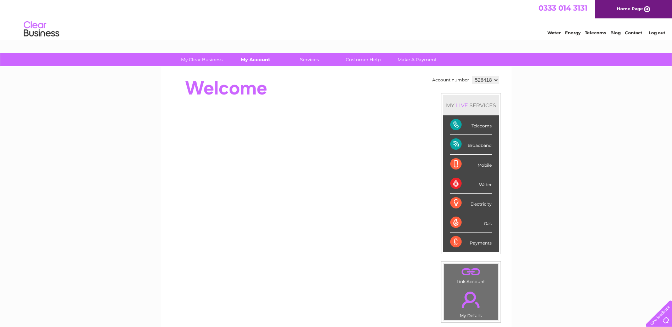 Image resolution: width=672 pixels, height=327 pixels. I want to click on a: My Clear Business, so click(202, 60).